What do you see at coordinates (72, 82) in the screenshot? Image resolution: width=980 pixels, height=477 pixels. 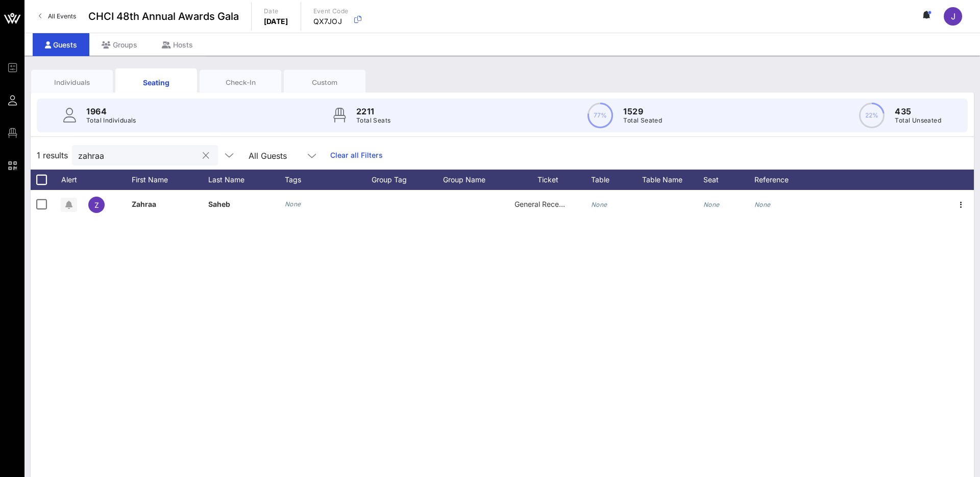 I see `div: Individuals` at bounding box center [72, 82].